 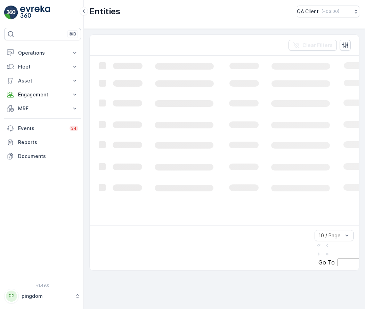 I want to click on button: Operations, so click(x=42, y=53).